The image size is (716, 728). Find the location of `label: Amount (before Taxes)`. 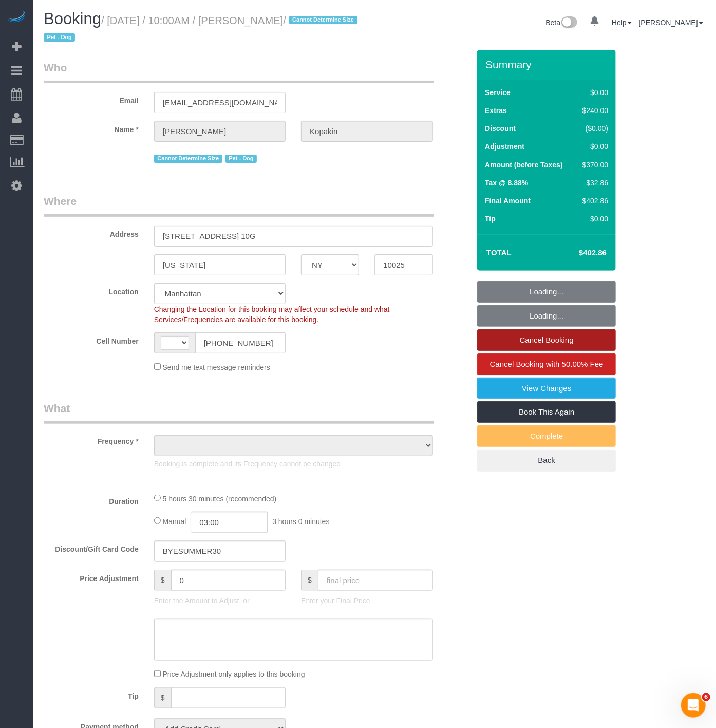

label: Amount (before Taxes) is located at coordinates (524, 165).